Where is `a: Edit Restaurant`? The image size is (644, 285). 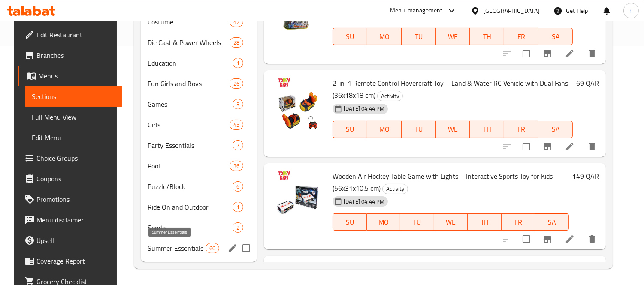
a: Edit Restaurant is located at coordinates (69, 35).